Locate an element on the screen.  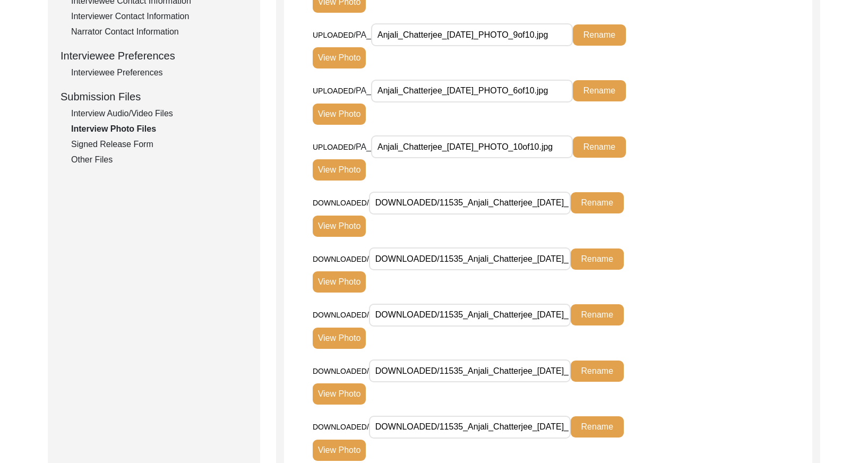
div: Signed Release Form is located at coordinates (159, 144).